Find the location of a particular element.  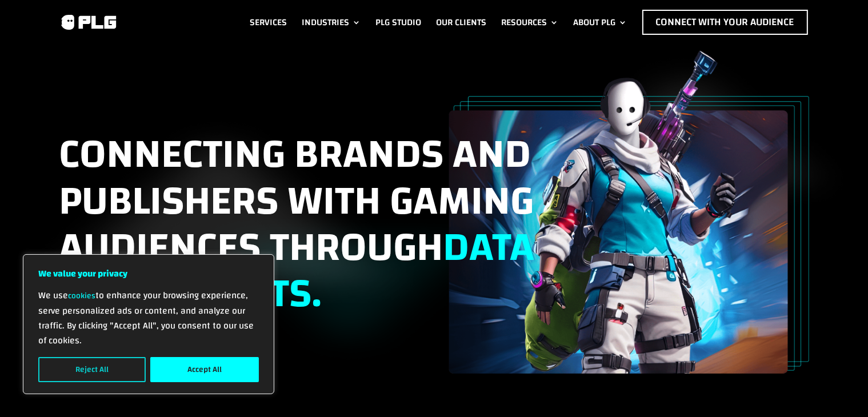

button: Reject All is located at coordinates (92, 369).